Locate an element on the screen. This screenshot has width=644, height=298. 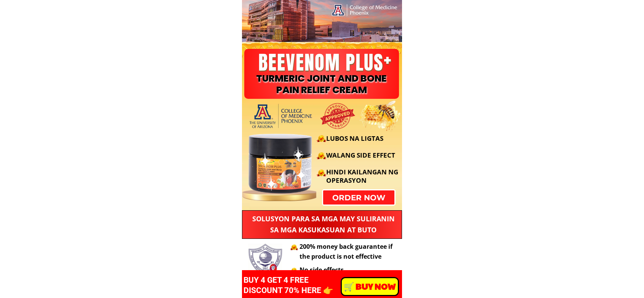
h3: No side effects is located at coordinates (338, 270).